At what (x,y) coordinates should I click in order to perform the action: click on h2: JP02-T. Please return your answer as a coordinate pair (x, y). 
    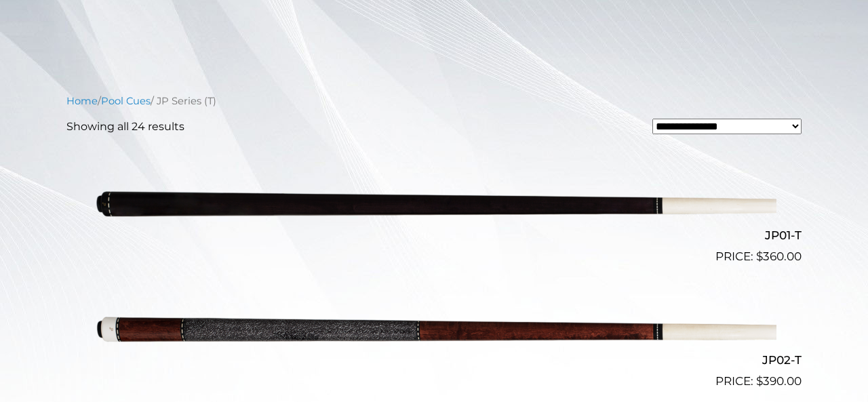
    Looking at the image, I should click on (434, 360).